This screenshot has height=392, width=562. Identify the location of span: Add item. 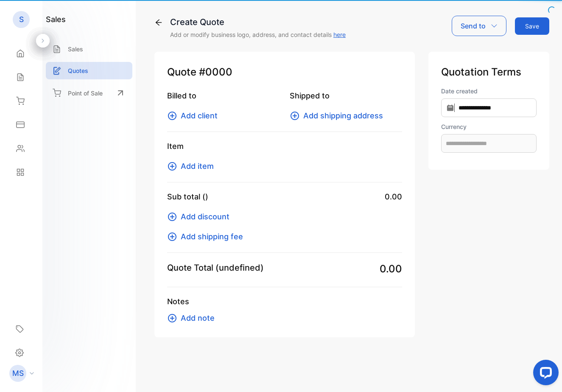
(198, 166).